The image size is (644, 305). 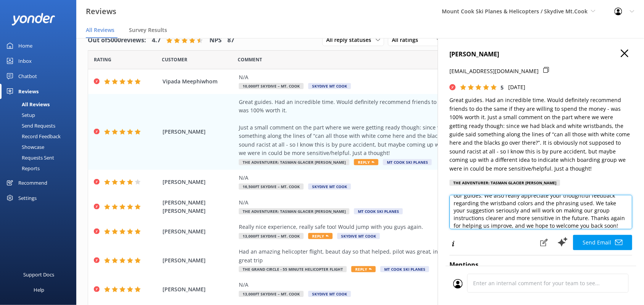 I want to click on a: Record Feedback, so click(x=41, y=136).